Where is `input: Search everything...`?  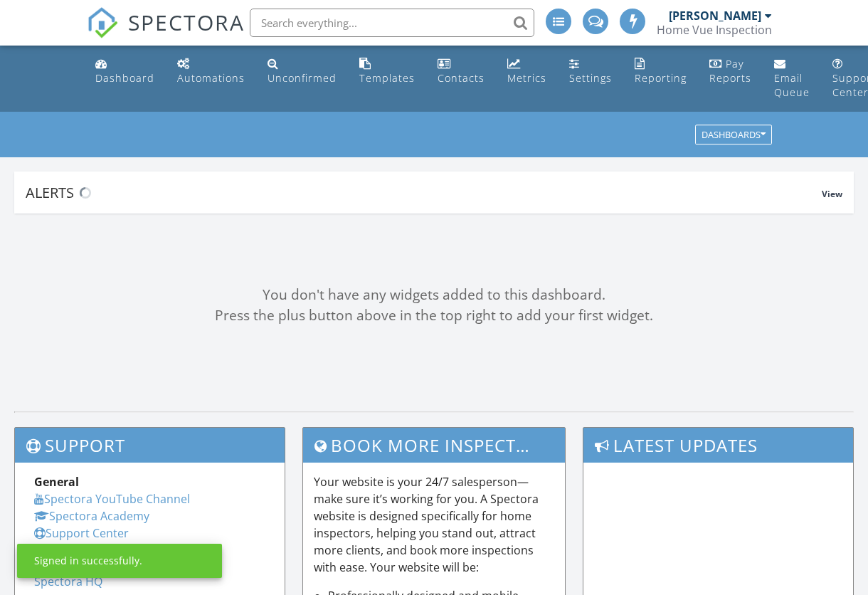 input: Search everything... is located at coordinates (392, 23).